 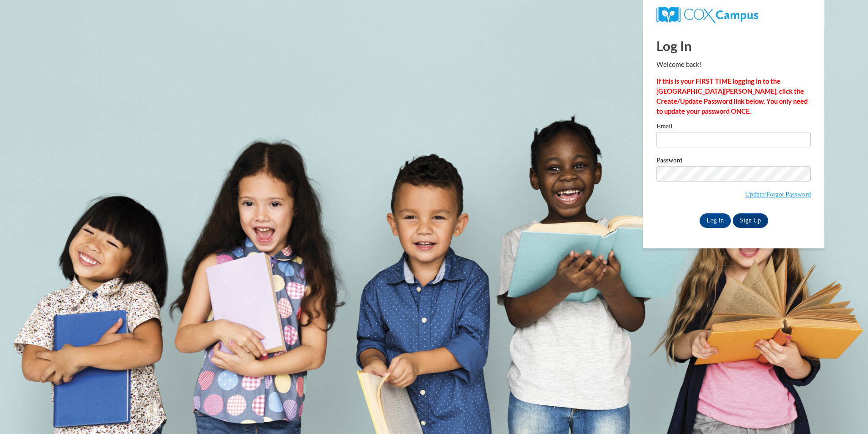 What do you see at coordinates (707, 14) in the screenshot?
I see `a: COX Campus` at bounding box center [707, 14].